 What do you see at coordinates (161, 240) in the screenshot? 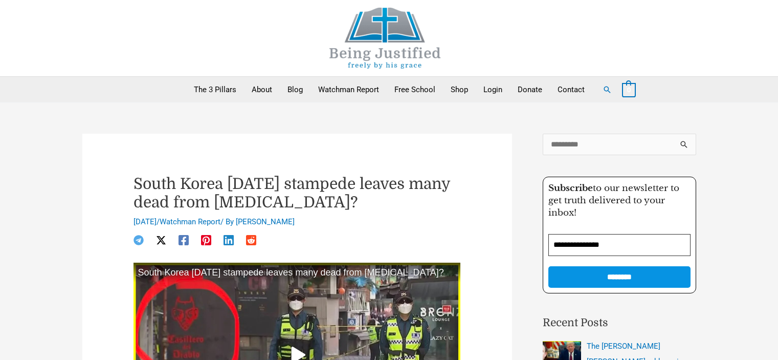
I see `a: Twitter / X` at bounding box center [161, 240].